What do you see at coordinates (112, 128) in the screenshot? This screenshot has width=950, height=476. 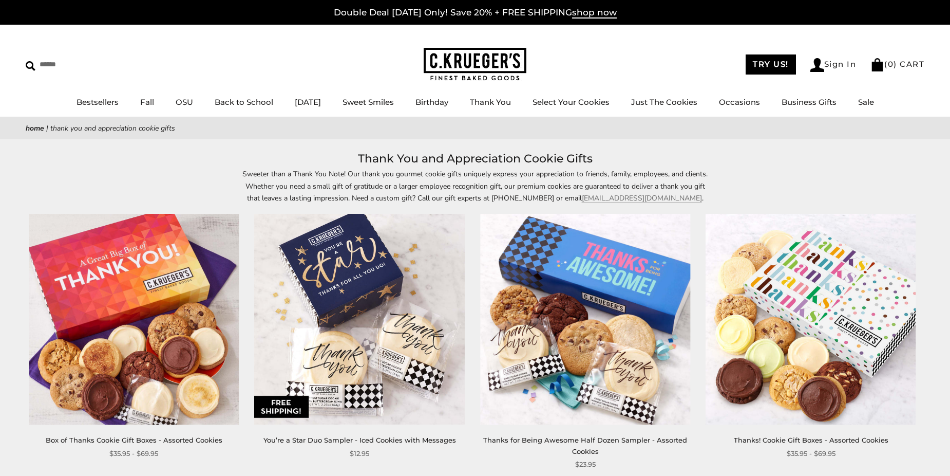 I see `span: Thank You and Appreciation Cookie Gifts` at bounding box center [112, 128].